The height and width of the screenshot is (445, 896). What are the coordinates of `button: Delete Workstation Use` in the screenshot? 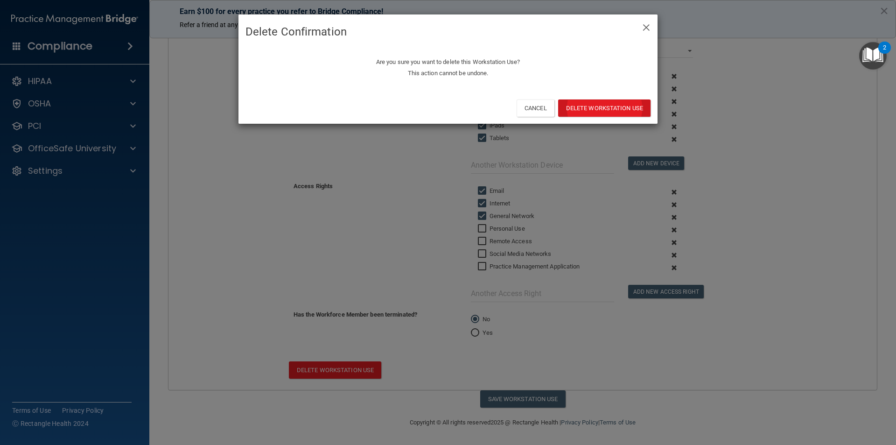 It's located at (604, 108).